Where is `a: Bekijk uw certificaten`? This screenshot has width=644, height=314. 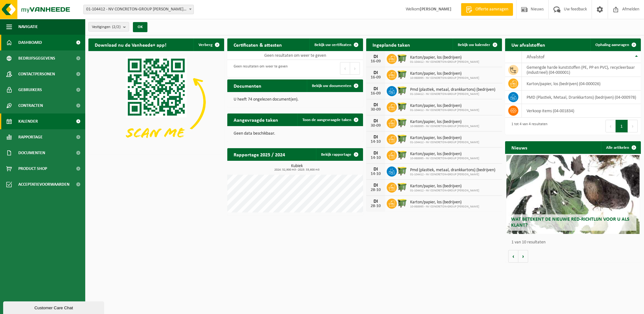 a: Bekijk uw certificaten is located at coordinates (336, 45).